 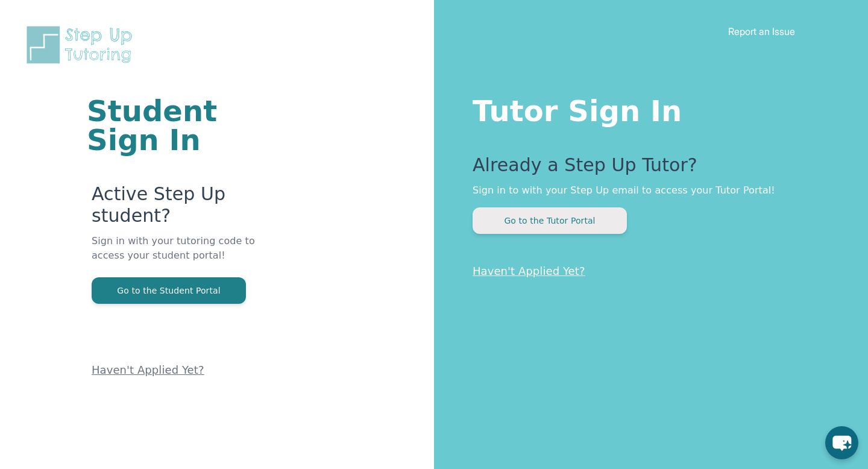 I want to click on p: Active Step Up student?, so click(x=190, y=209).